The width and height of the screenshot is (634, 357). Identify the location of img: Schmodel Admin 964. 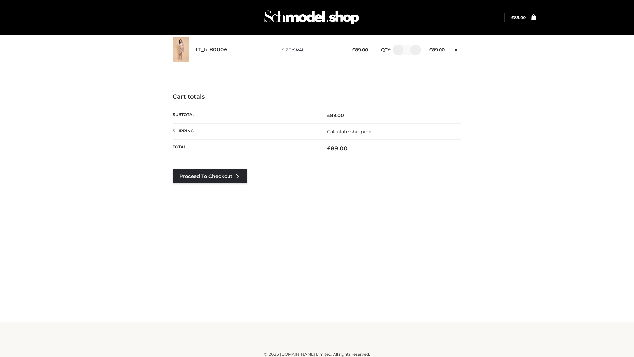
(312, 17).